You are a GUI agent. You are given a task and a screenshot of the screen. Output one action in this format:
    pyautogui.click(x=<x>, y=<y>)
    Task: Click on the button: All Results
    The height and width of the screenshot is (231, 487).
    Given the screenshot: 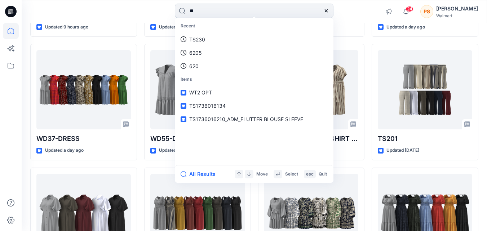 What is the action you would take?
    pyautogui.click(x=200, y=174)
    